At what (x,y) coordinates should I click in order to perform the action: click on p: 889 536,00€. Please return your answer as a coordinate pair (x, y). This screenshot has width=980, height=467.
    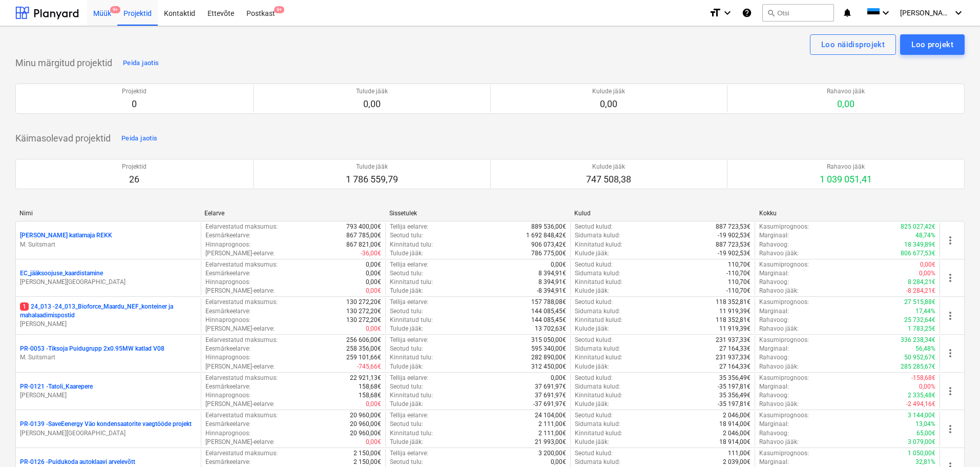
    Looking at the image, I should click on (549, 226).